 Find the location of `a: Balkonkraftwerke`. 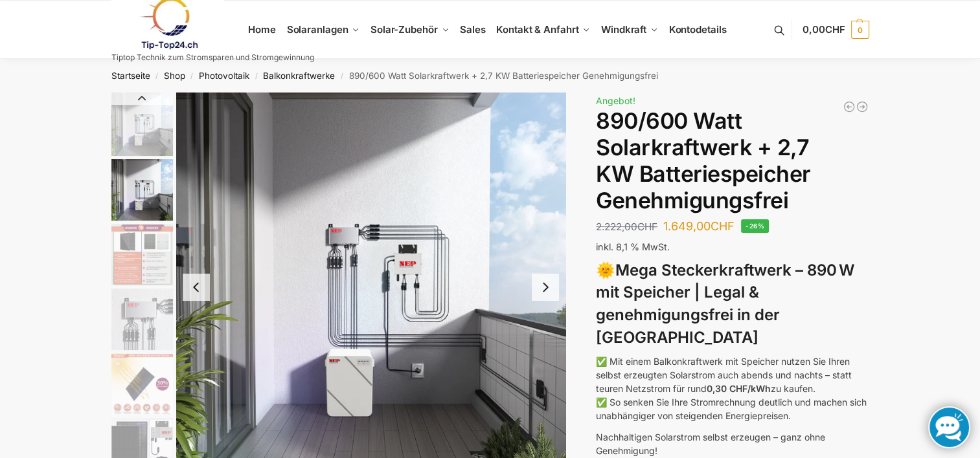

a: Balkonkraftwerke is located at coordinates (299, 76).